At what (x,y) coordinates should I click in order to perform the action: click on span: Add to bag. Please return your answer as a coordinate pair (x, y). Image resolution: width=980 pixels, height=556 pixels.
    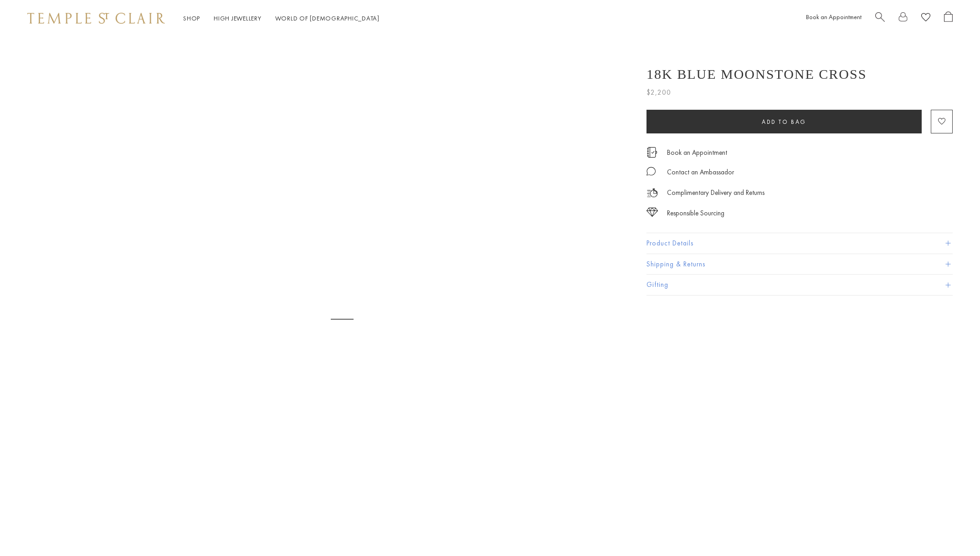
    Looking at the image, I should click on (784, 122).